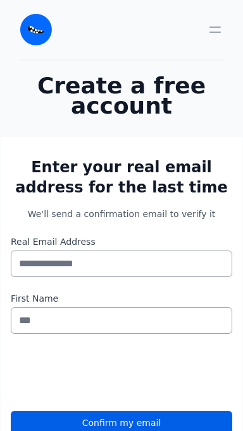 This screenshot has height=431, width=243. What do you see at coordinates (121, 299) in the screenshot?
I see `label: First Name` at bounding box center [121, 299].